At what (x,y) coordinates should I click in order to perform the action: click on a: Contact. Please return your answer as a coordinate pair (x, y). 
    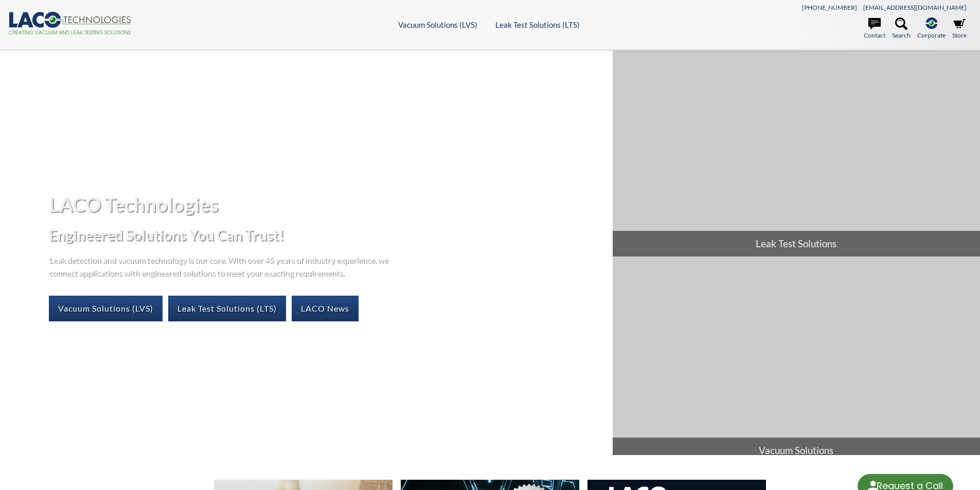
    Looking at the image, I should click on (874, 28).